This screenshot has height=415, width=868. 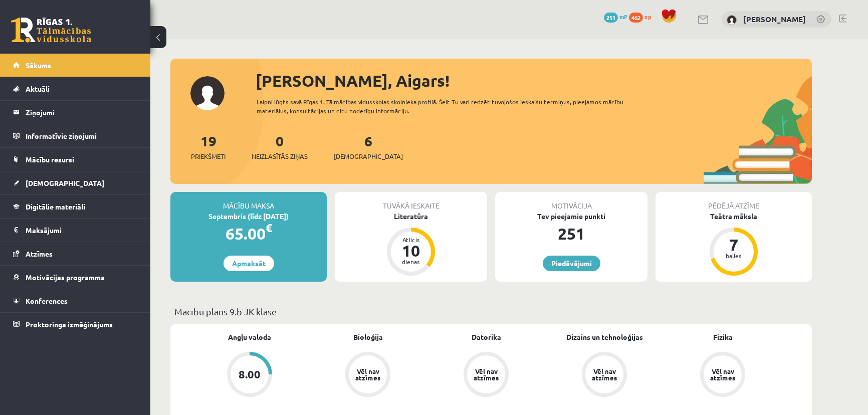 What do you see at coordinates (208, 157) in the screenshot?
I see `span: Priekšmeti` at bounding box center [208, 157].